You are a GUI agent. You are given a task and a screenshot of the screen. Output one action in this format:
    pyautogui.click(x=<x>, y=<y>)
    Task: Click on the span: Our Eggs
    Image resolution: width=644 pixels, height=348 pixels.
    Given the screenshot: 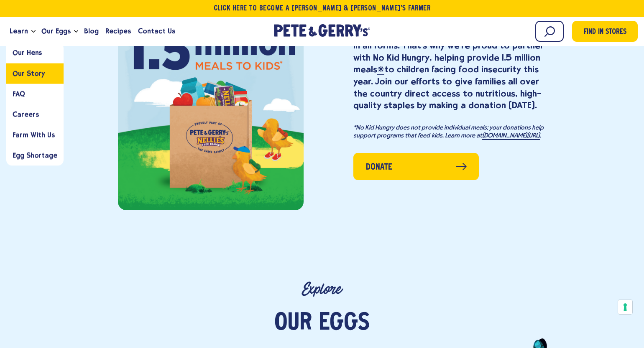 What is the action you would take?
    pyautogui.click(x=56, y=31)
    